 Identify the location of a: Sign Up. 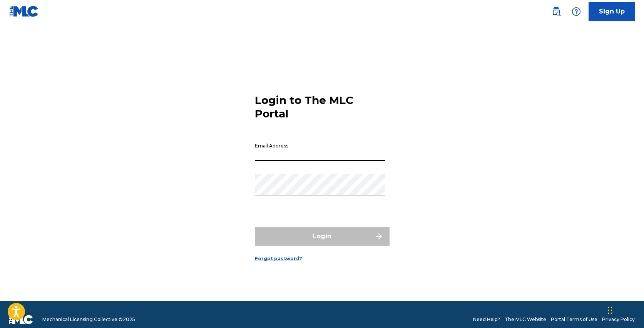
(611, 11).